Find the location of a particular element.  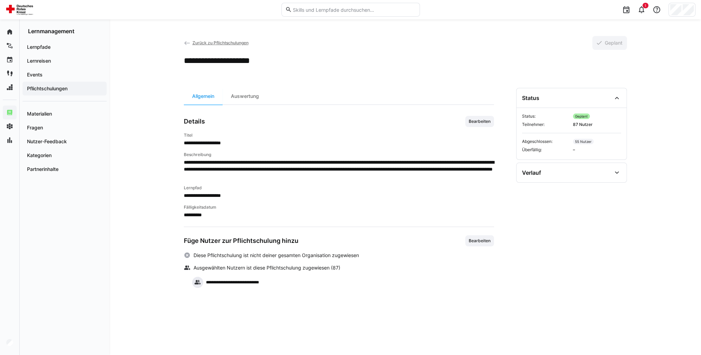

div: 55 Nutzer is located at coordinates (583, 142).